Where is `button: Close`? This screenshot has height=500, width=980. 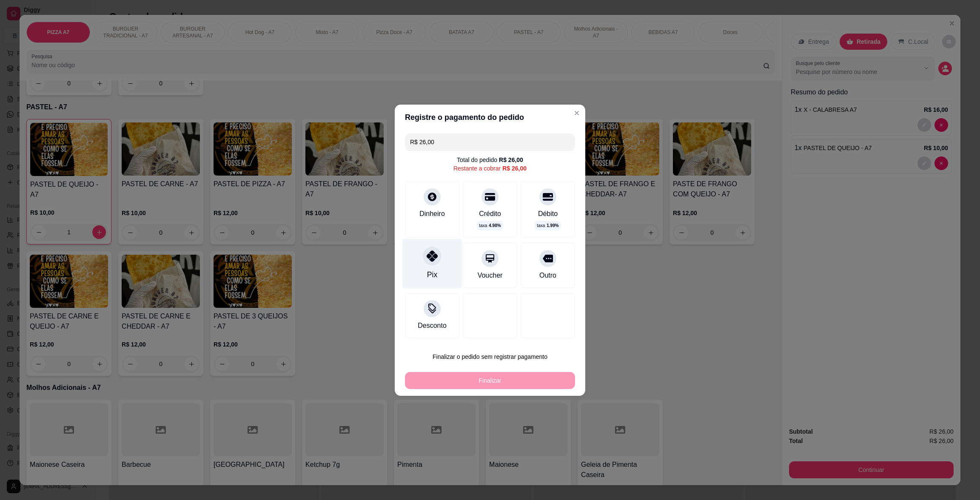
button: Close is located at coordinates (577, 113).